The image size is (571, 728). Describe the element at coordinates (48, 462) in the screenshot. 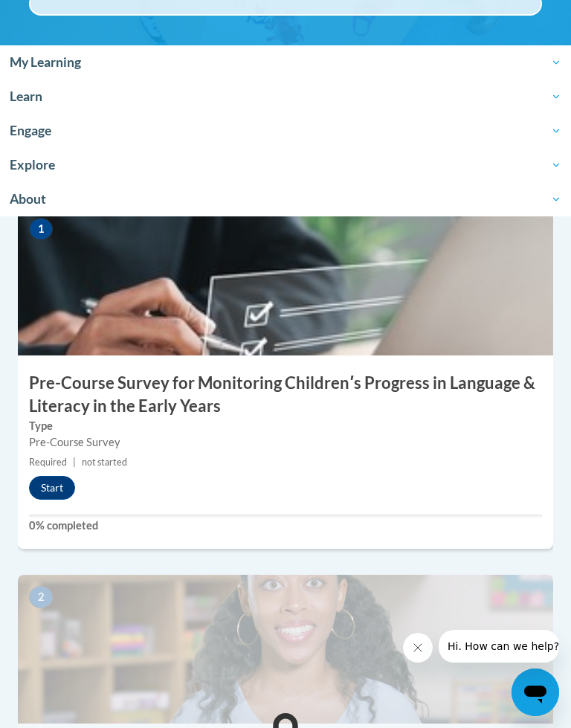

I see `span: Required` at that location.